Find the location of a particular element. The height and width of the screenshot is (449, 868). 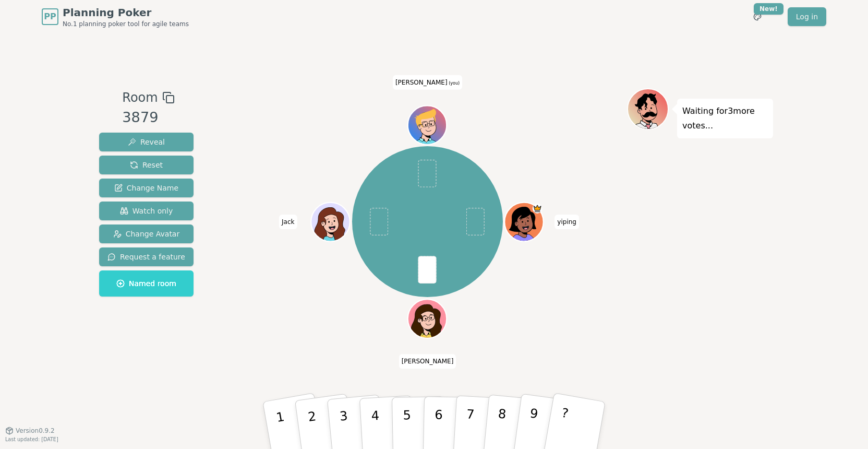

button: Reveal is located at coordinates (146, 142).